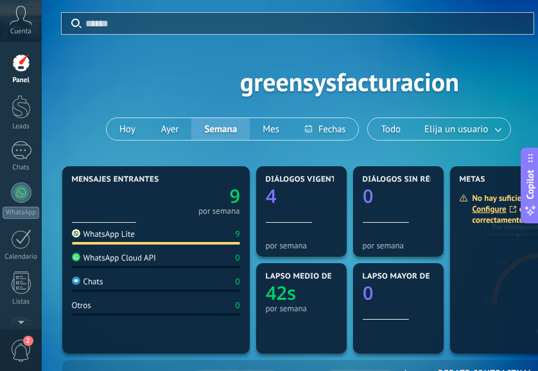 The height and width of the screenshot is (371, 538). Describe the element at coordinates (76, 233) in the screenshot. I see `img: WhatsApp Lite` at that location.